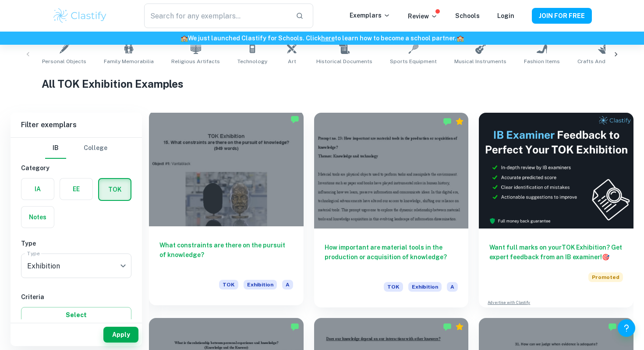 The width and height of the screenshot is (644, 350). Describe the element at coordinates (322, 84) in the screenshot. I see `h1: All TOK Exhibition Examples` at that location.